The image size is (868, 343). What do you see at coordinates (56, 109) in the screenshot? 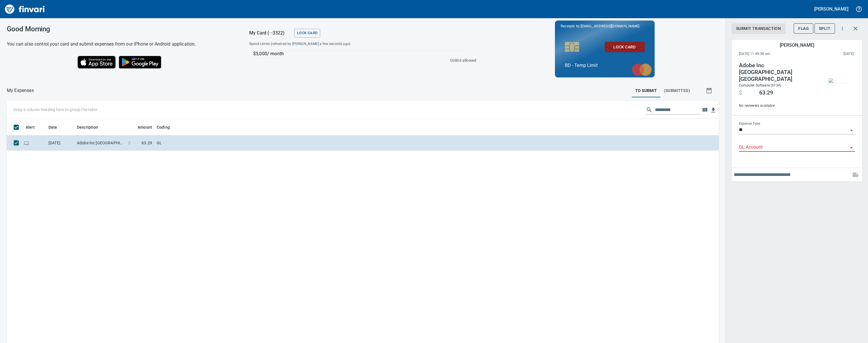
I see `p: Drag a column heading here to group the table` at bounding box center [56, 109].